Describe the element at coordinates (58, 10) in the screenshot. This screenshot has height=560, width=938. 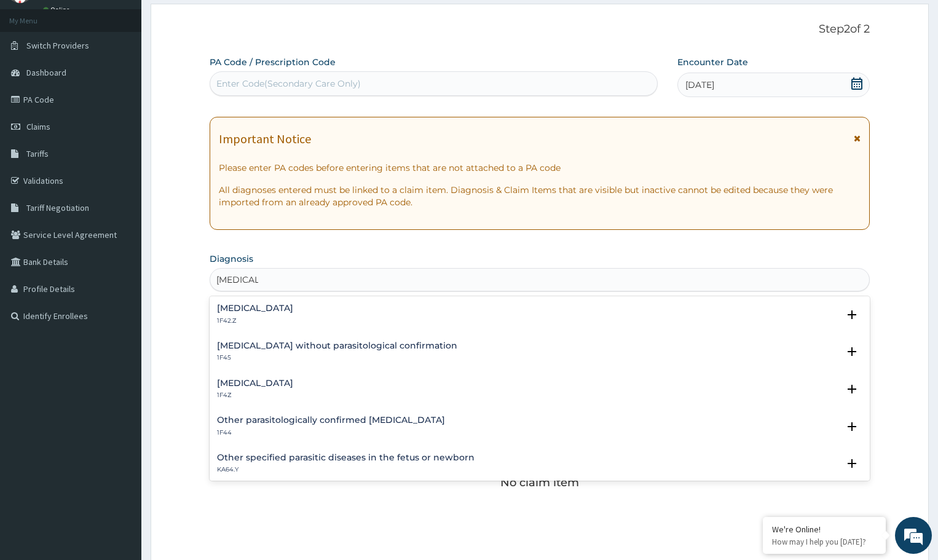
I see `a: Online` at that location.